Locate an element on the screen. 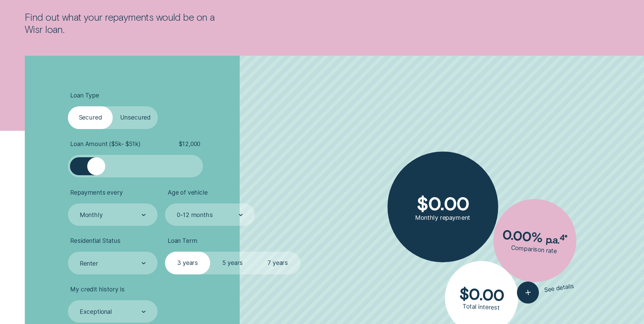 This screenshot has height=324, width=644. label: 7 years is located at coordinates (277, 263).